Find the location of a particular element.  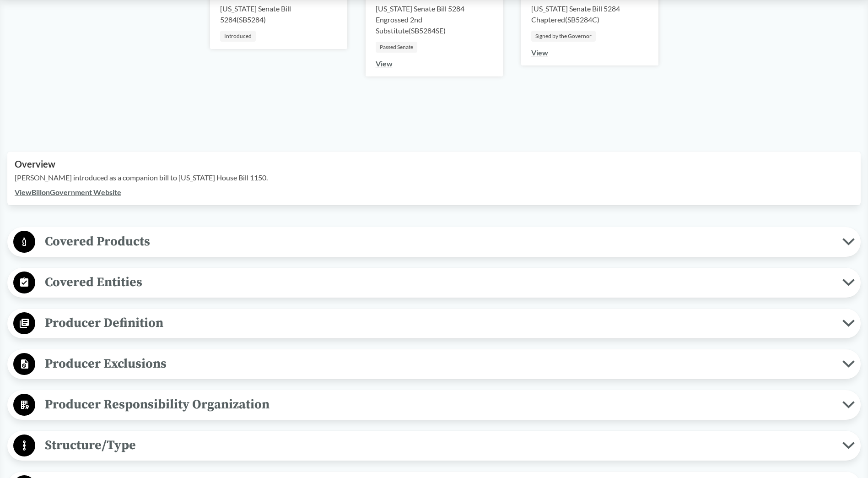

span: Producer Definition is located at coordinates (439, 323).